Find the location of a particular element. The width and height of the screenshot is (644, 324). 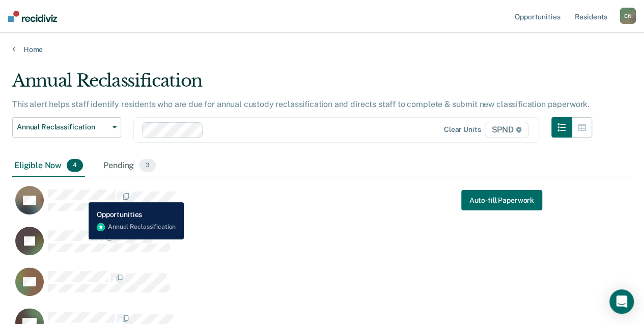

a: Home is located at coordinates (322, 50).